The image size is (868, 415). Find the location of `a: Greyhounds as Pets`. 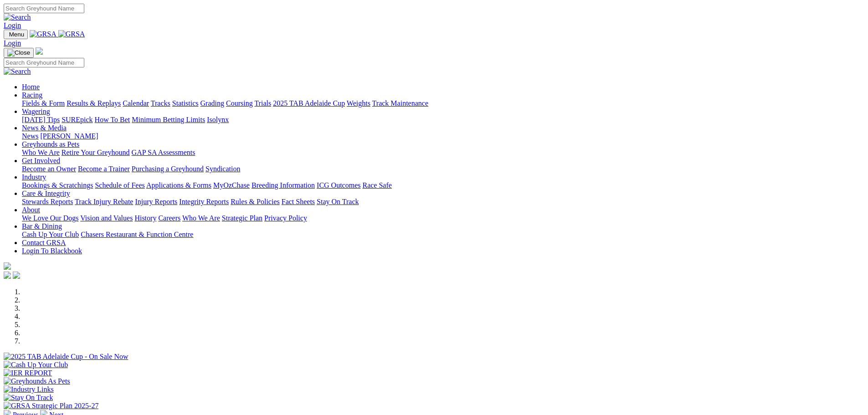

a: Greyhounds as Pets is located at coordinates (51, 144).